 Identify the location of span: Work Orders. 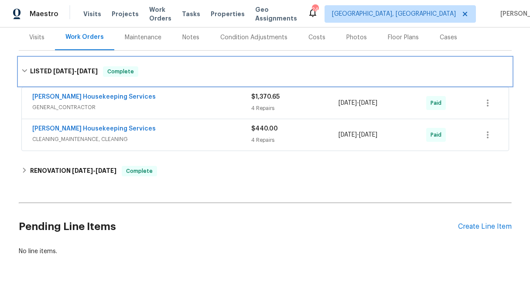
(160, 14).